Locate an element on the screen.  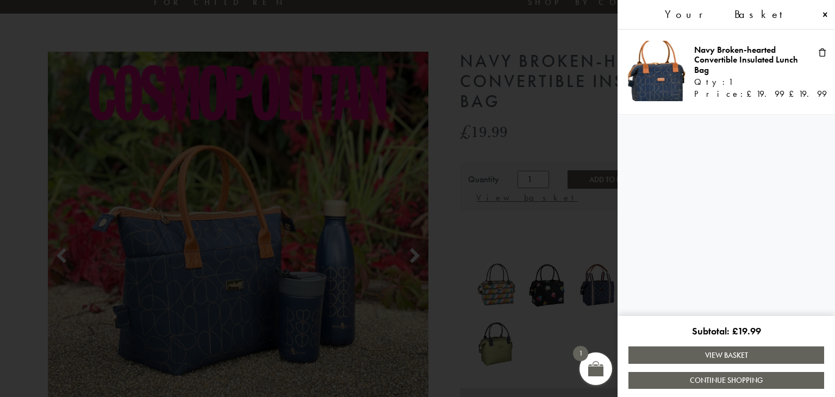
div: Price: is located at coordinates (753, 94).